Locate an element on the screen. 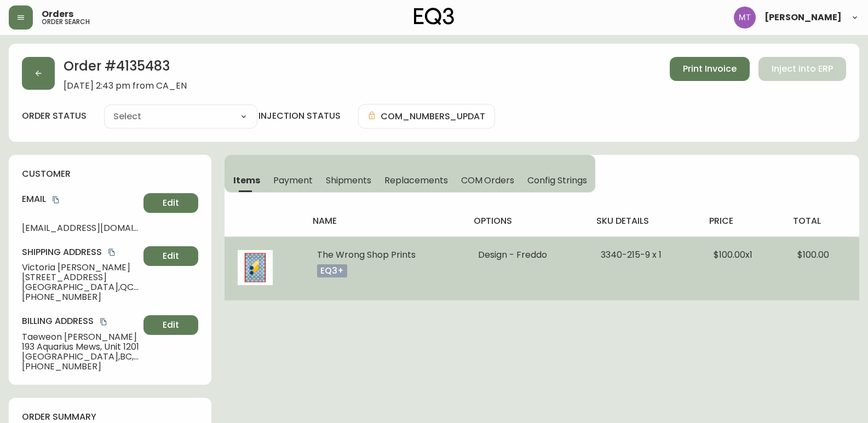 Image resolution: width=868 pixels, height=423 pixels. span: $100.00 is located at coordinates (813, 255).